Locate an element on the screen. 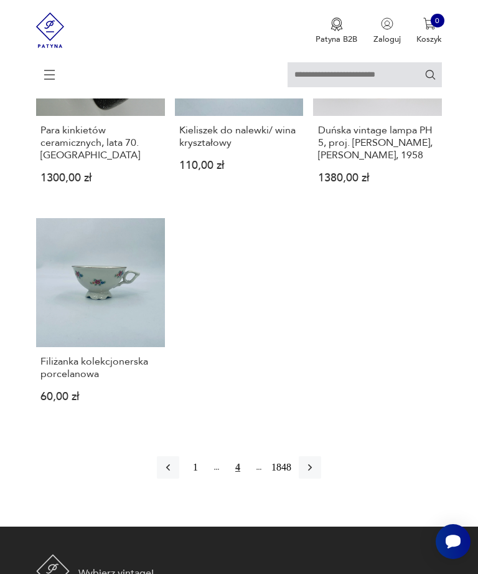 The height and width of the screenshot is (574, 478). p: Koszyk is located at coordinates (429, 39).